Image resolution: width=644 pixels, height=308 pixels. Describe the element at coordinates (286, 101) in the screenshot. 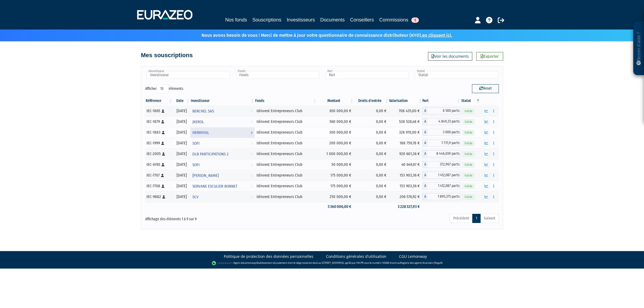

I see `th: Fonds: activer pour trier la colonne par ordre croissant` at that location.